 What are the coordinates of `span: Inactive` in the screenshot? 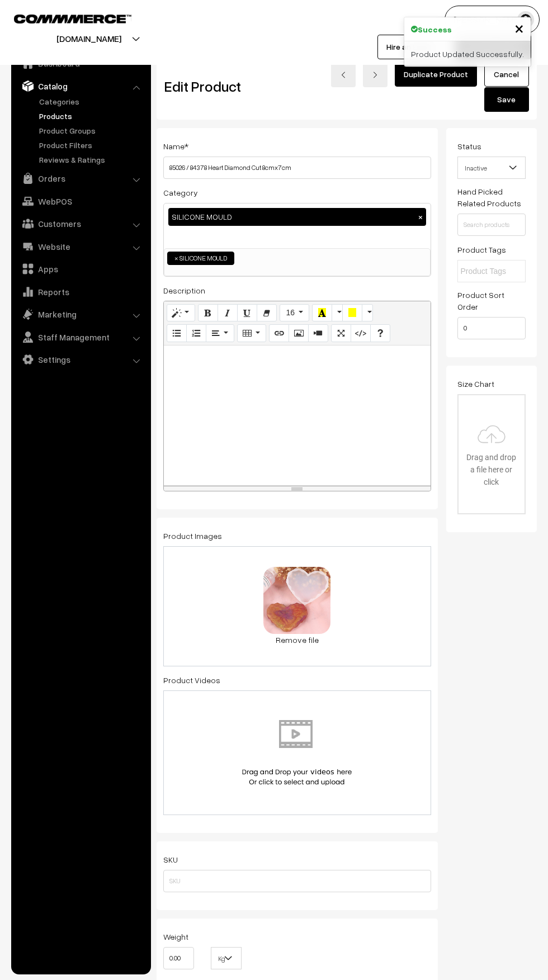 It's located at (491, 168).